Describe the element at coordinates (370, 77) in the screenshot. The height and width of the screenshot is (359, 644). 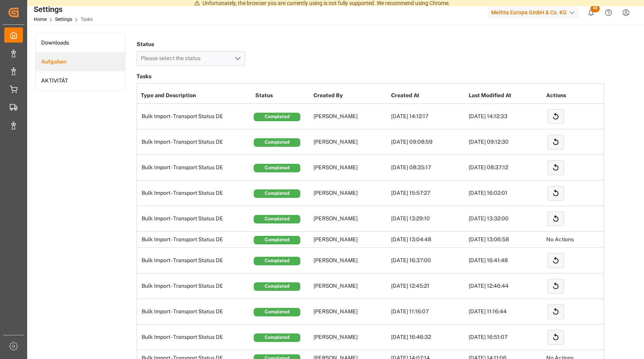
I see `h3: Tasks` at that location.